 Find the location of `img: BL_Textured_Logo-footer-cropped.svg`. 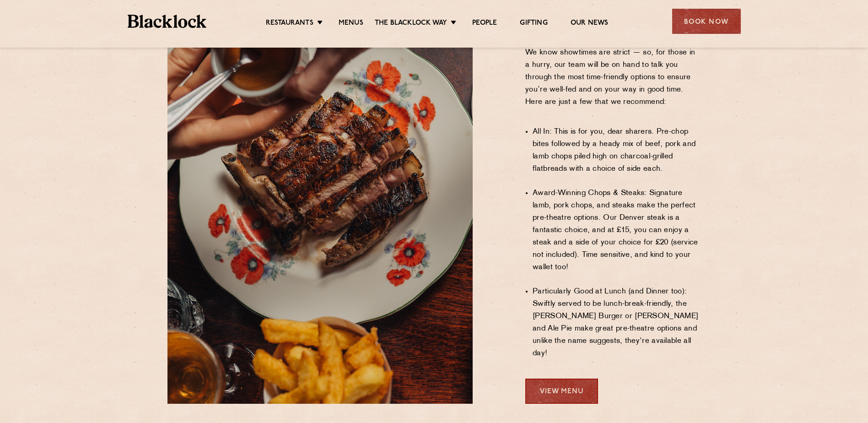

img: BL_Textured_Logo-footer-cropped.svg is located at coordinates (167, 21).